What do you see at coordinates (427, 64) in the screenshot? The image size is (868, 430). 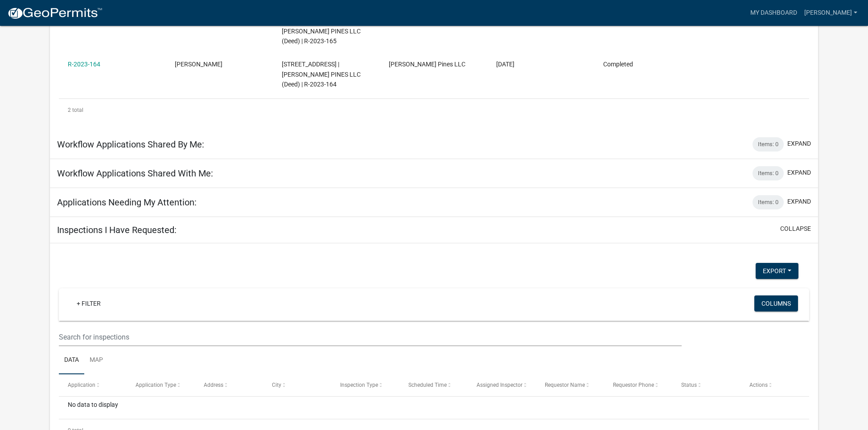 I see `span: Pinyan Pines LLC` at bounding box center [427, 64].